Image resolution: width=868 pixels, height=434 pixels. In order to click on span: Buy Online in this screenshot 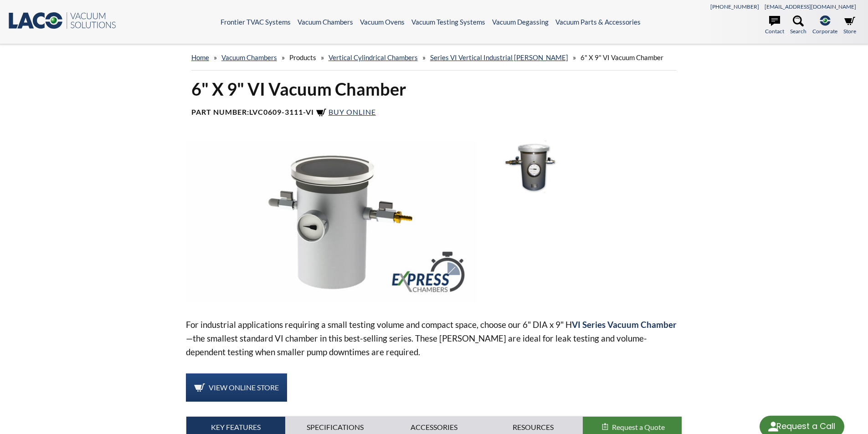, I will do `click(352, 111)`.